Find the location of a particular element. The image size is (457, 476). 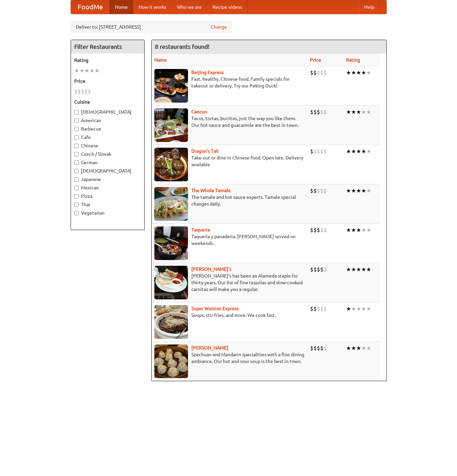

a: FoodMe is located at coordinates (90, 7).